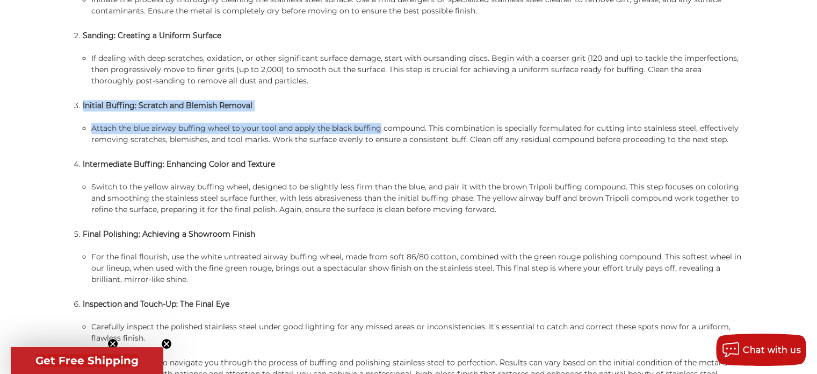 The height and width of the screenshot is (374, 817). What do you see at coordinates (168, 105) in the screenshot?
I see `strong: Initial Buffing: Scratch and Blemish Removal` at bounding box center [168, 105].